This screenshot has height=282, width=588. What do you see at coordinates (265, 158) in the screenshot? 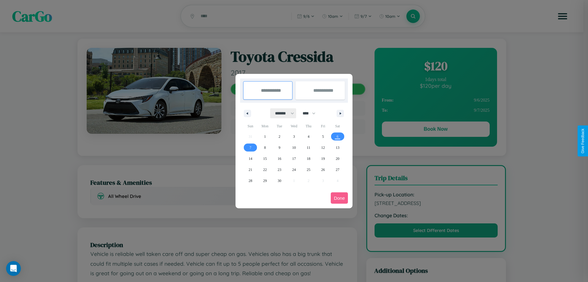
I see `span: 15` at bounding box center [265, 158].